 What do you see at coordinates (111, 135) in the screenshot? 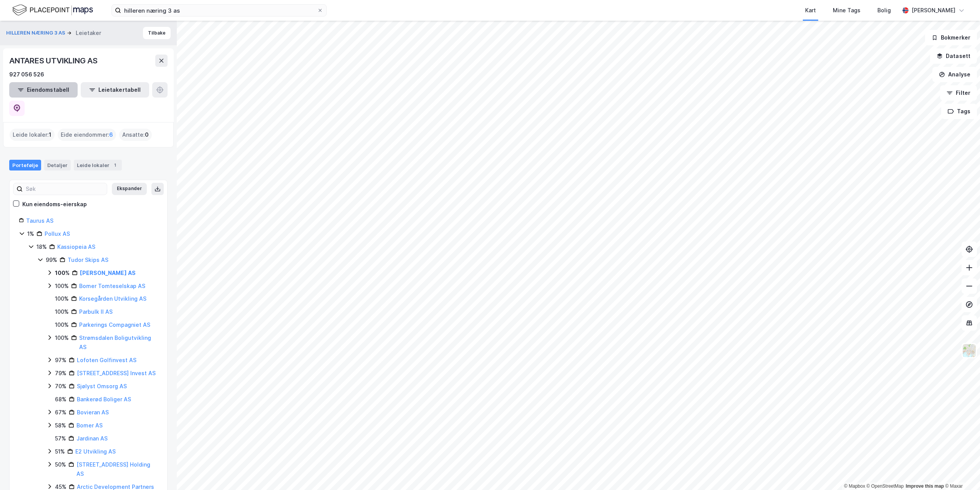
I see `span: 6` at bounding box center [111, 135].